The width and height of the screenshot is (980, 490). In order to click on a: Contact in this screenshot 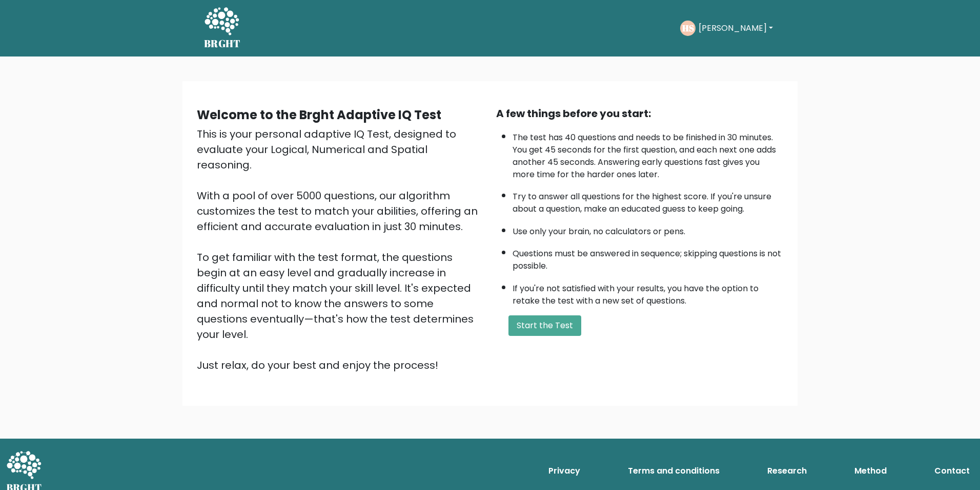, I will do `click(952, 471)`.